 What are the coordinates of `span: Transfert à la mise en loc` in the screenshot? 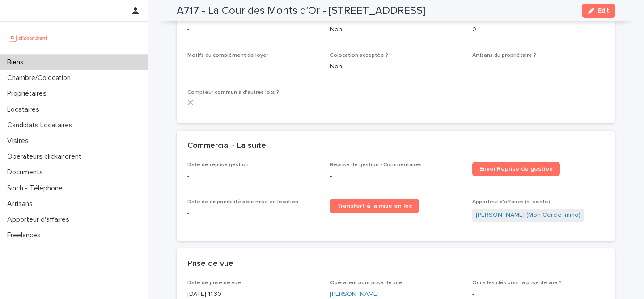 It's located at (374, 206).